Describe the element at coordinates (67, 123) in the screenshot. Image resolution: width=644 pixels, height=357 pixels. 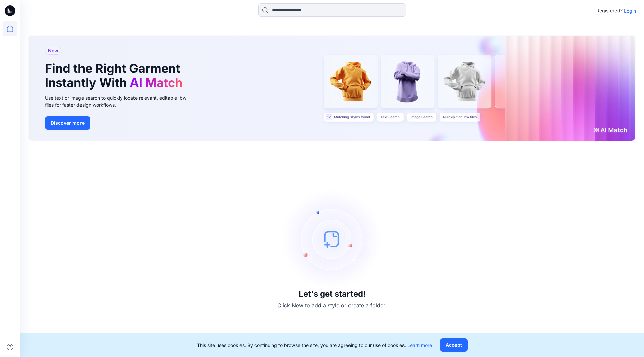
I see `a: Discover more` at that location.